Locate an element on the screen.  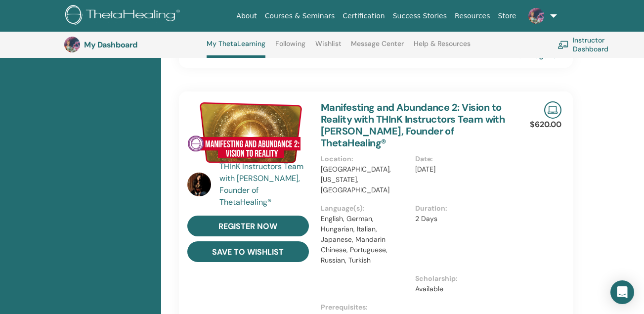
a: About is located at coordinates (246, 16).